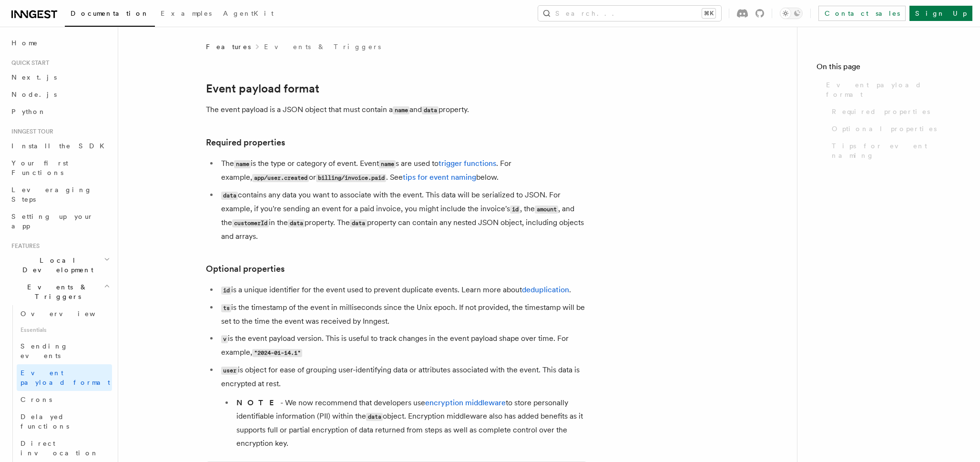 This screenshot has height=462, width=980. I want to click on span: Local Development, so click(56, 266).